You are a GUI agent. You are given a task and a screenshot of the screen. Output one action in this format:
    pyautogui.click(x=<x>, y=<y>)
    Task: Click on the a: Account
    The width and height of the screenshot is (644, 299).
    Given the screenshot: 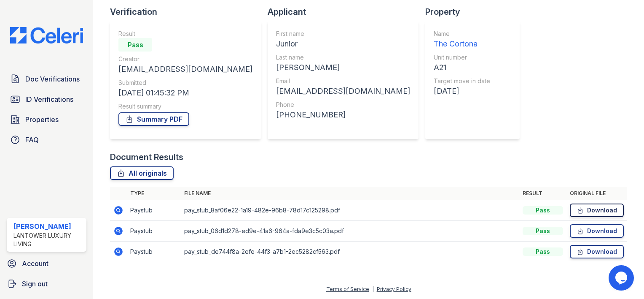 What is the action you would take?
    pyautogui.click(x=46, y=263)
    